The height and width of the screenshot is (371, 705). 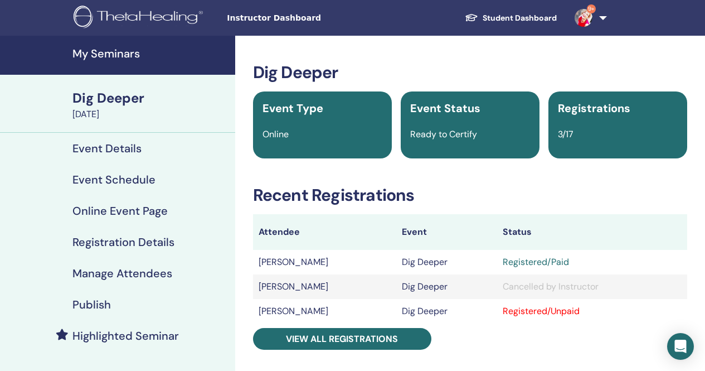 What do you see at coordinates (120, 211) in the screenshot?
I see `h4: Online Event Page` at bounding box center [120, 211].